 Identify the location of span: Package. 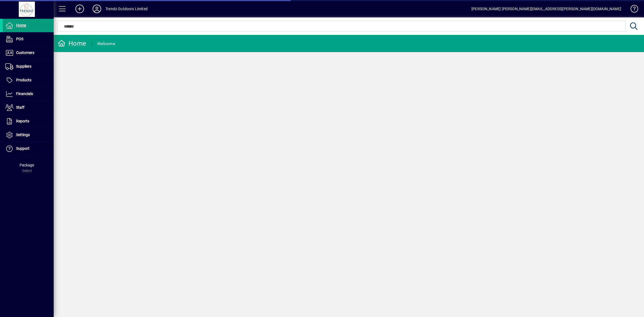
(27, 165).